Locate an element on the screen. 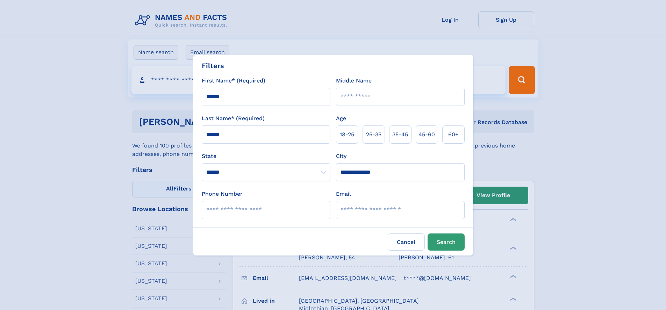 This screenshot has width=666, height=310. label: First Name* (Required) is located at coordinates (234, 81).